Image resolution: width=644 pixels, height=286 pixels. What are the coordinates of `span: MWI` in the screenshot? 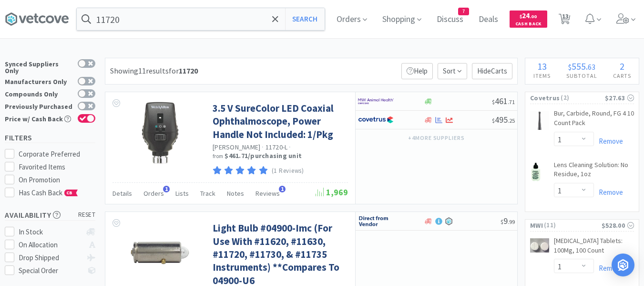 It's located at (536, 225).